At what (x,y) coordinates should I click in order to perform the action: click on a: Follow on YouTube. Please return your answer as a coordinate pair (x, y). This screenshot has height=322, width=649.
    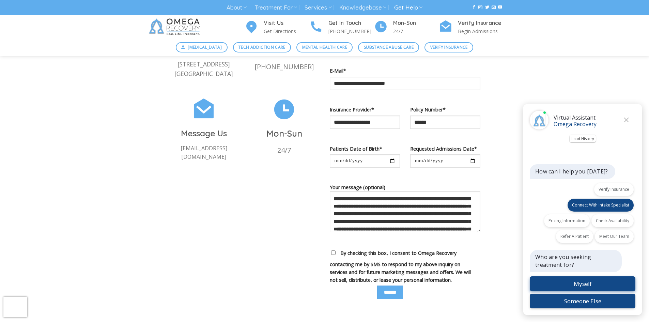
    Looking at the image, I should click on (500, 7).